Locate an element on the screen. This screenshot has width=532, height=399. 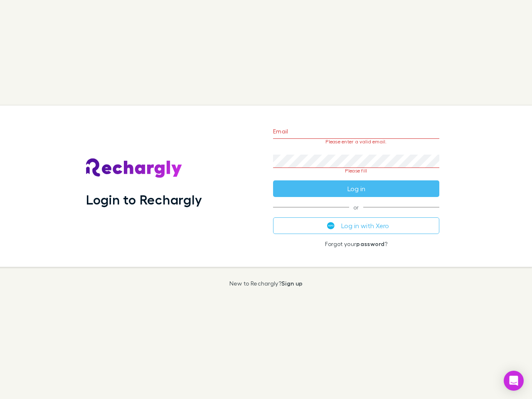
button: Log in with Xero is located at coordinates (356, 226).